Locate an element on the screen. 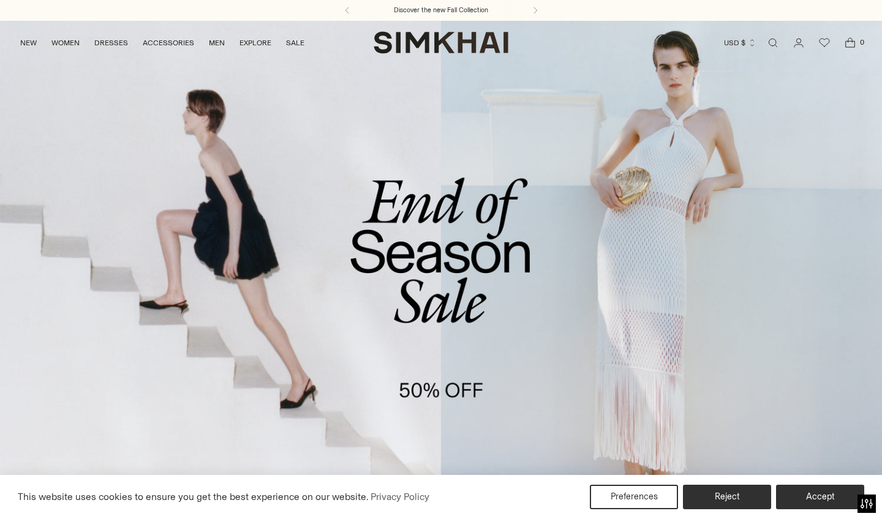 This screenshot has width=882, height=519. button: Preferences is located at coordinates (634, 497).